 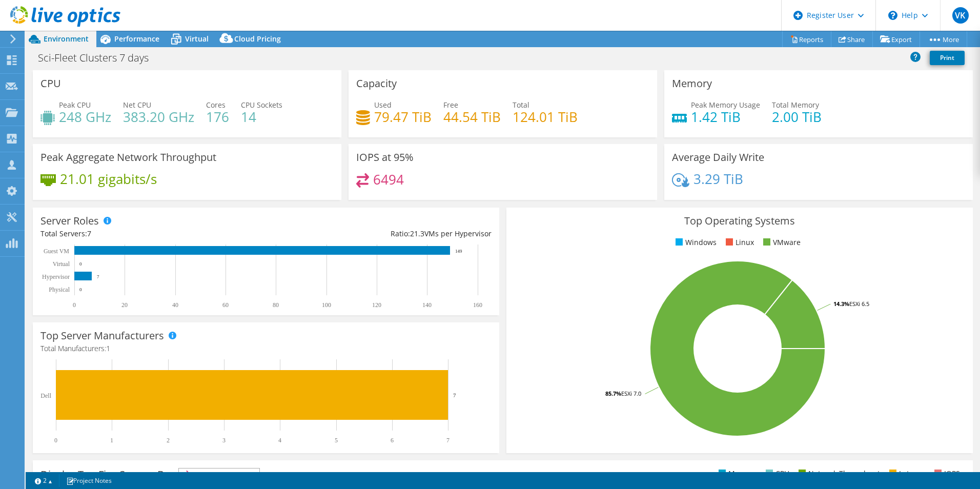 What do you see at coordinates (219, 475) in the screenshot?
I see `span: IOPS` at bounding box center [219, 475].